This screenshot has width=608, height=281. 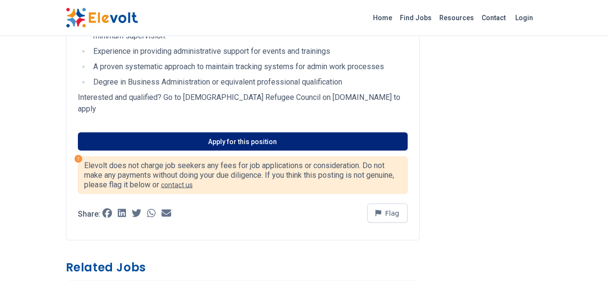 What do you see at coordinates (249, 67) in the screenshot?
I see `li: A proven systematic approach to maintain tracking systems for admin work processes` at bounding box center [249, 67].